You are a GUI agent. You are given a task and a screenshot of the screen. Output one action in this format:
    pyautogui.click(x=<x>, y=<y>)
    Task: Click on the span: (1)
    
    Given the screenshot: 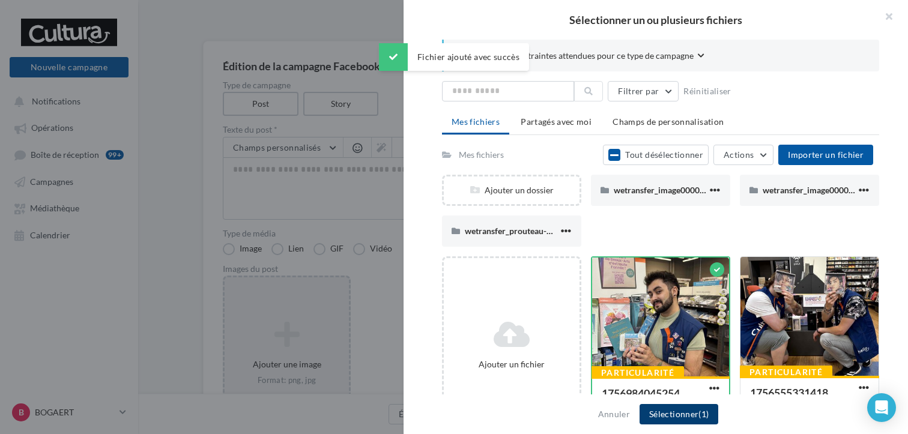 What is the action you would take?
    pyautogui.click(x=703, y=414)
    